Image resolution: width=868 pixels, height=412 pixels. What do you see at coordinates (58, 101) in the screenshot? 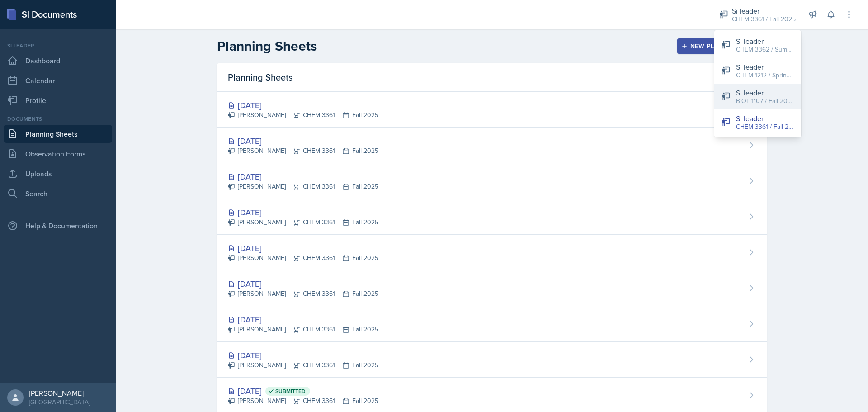
I see `a: Profile` at bounding box center [58, 101].